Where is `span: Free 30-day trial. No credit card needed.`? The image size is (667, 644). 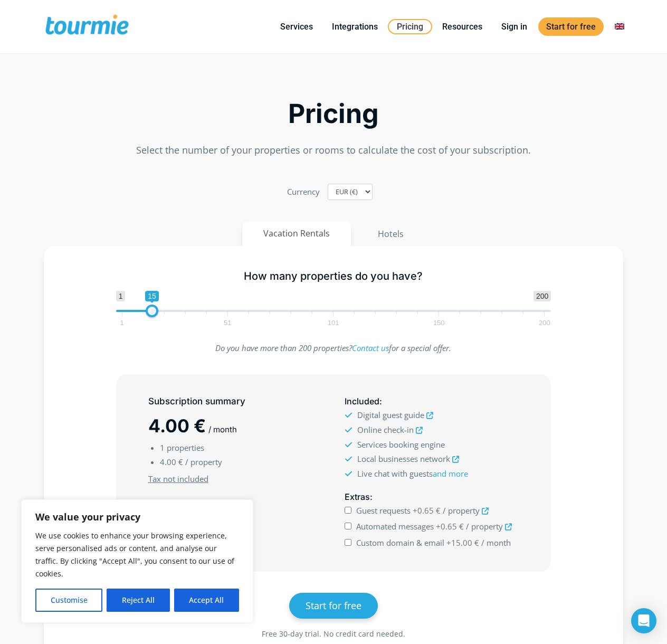
span: Free 30-day trial. No credit card needed. is located at coordinates (334, 634).